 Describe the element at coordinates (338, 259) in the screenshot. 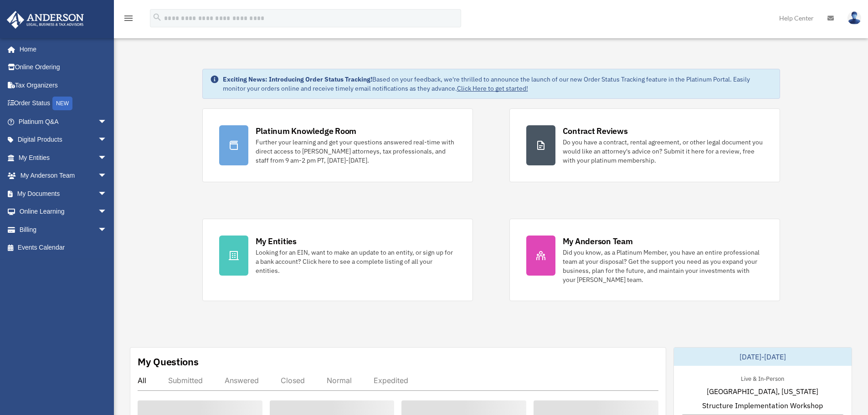

I see `a: My Entities Looking for an EIN, want to make an update to an entity, or sign up for a bank accoun...` at that location.